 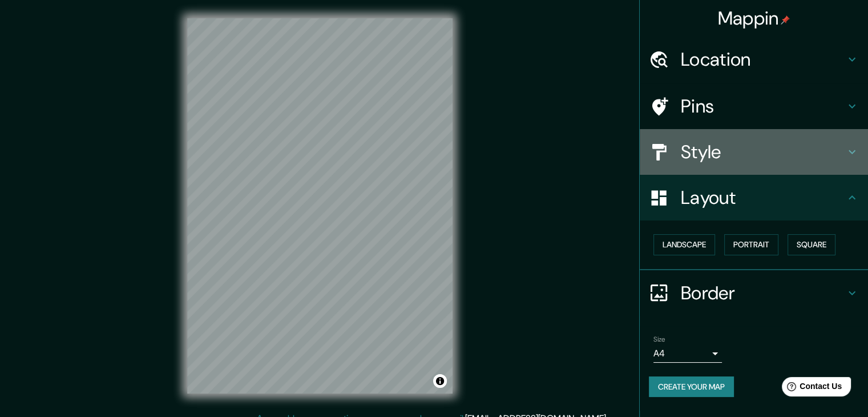 I want to click on div: Location, so click(x=754, y=60).